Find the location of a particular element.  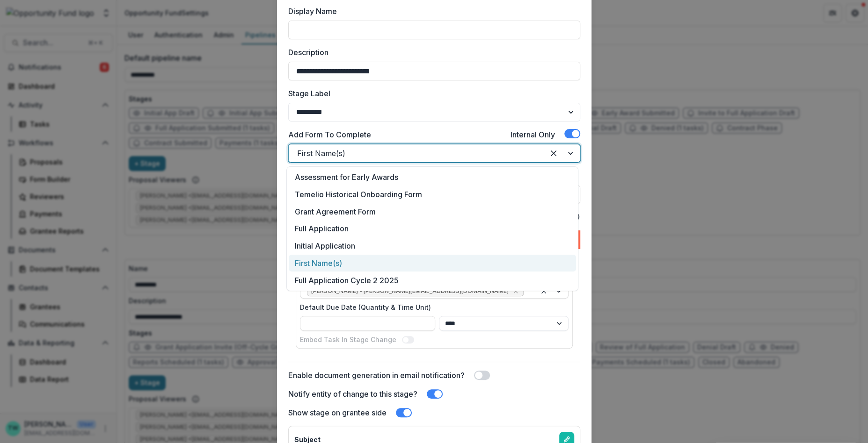

div: Full Application Cycle 2 2025 is located at coordinates (432, 280).